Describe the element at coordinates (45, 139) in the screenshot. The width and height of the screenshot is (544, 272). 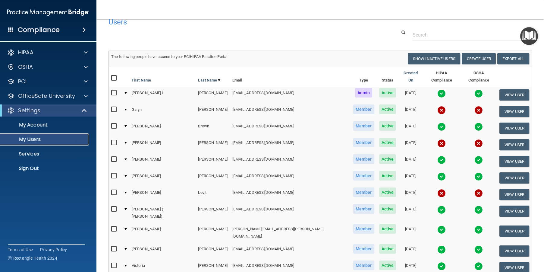
I see `p: My Users` at that location.